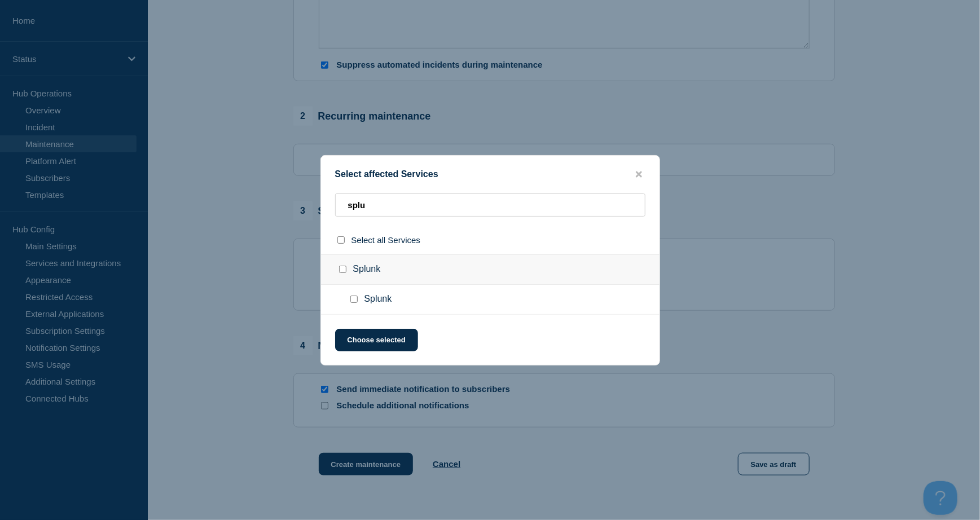 The image size is (980, 520). I want to click on button: close button, so click(639, 175).